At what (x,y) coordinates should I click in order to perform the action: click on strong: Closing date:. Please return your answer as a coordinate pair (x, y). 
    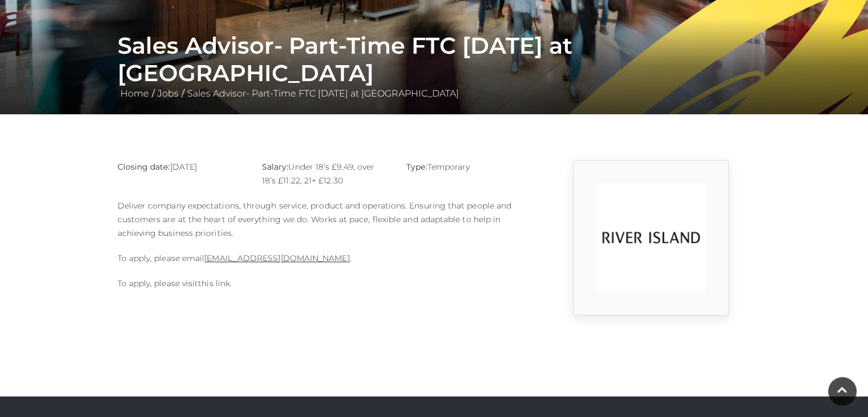
    Looking at the image, I should click on (144, 167).